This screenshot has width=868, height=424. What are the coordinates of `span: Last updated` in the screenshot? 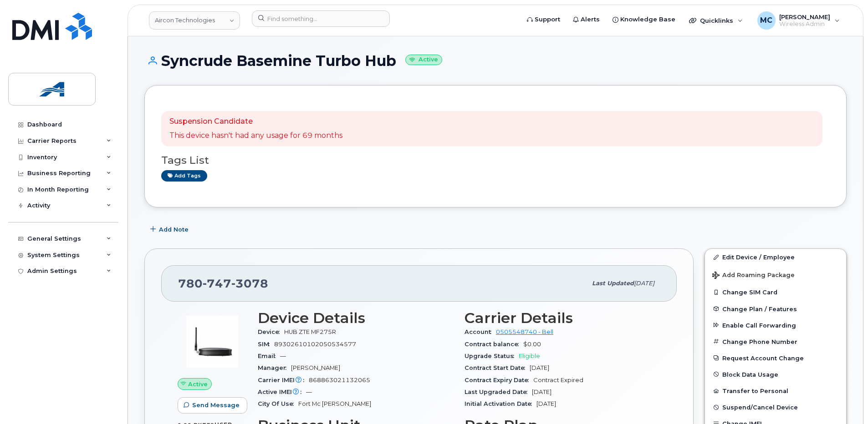 It's located at (614, 283).